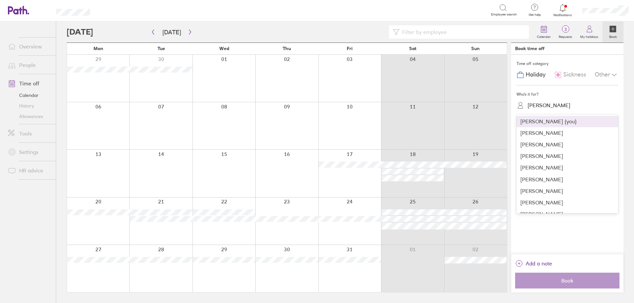 This screenshot has width=634, height=303. I want to click on div: Book time off, so click(529, 49).